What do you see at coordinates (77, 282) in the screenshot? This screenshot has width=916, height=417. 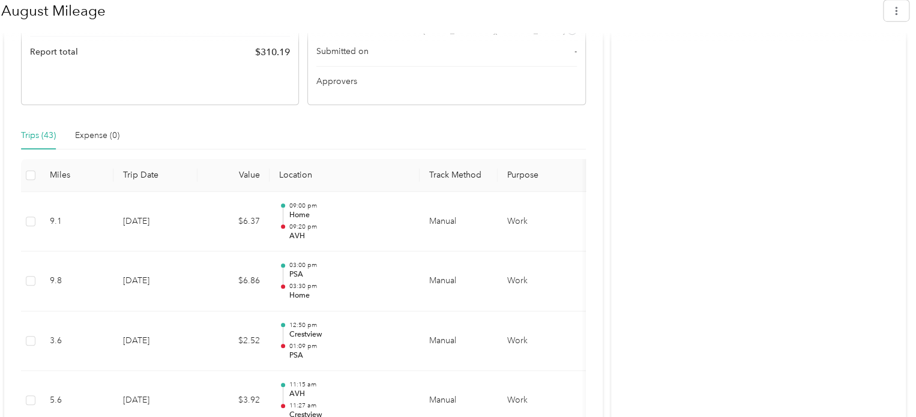 I see `td: 9.8` at bounding box center [77, 282].